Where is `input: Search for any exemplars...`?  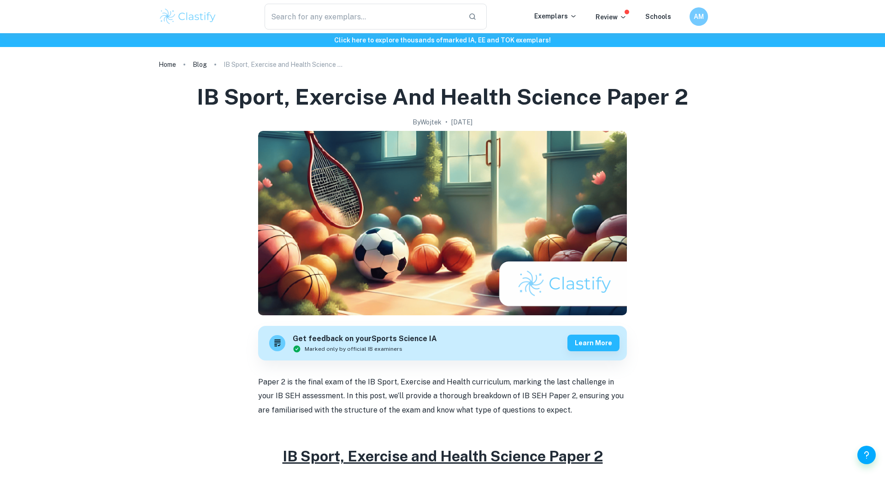 input: Search for any exemplars... is located at coordinates (363, 17).